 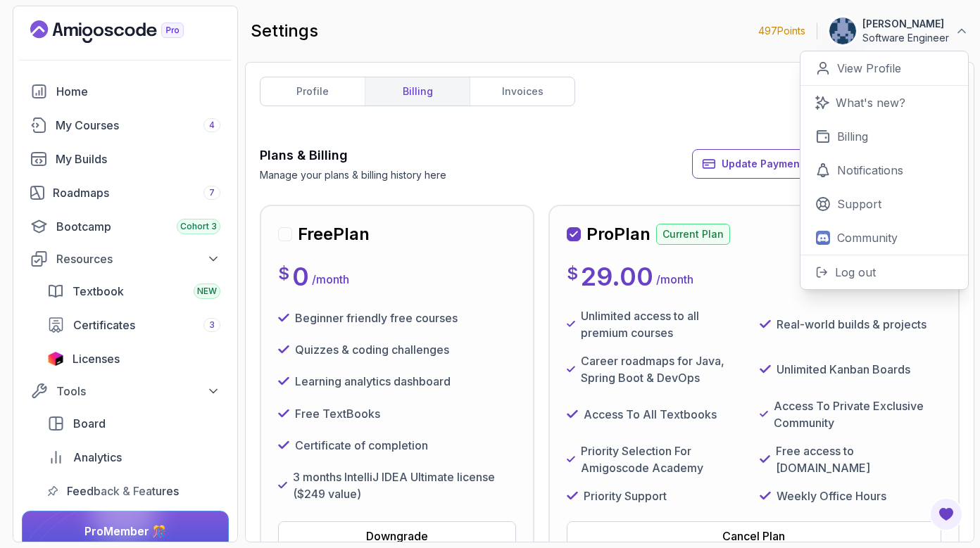 I want to click on div: Home, so click(x=138, y=91).